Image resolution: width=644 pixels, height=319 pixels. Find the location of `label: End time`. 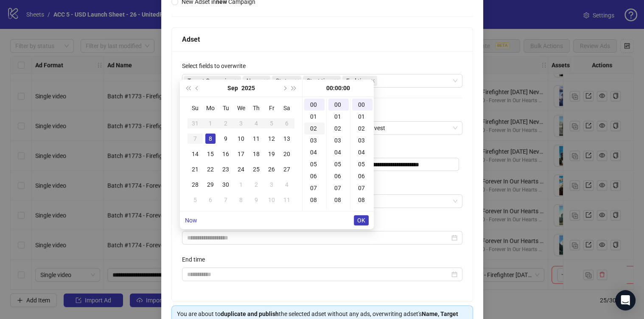

label: End time is located at coordinates (197, 259).